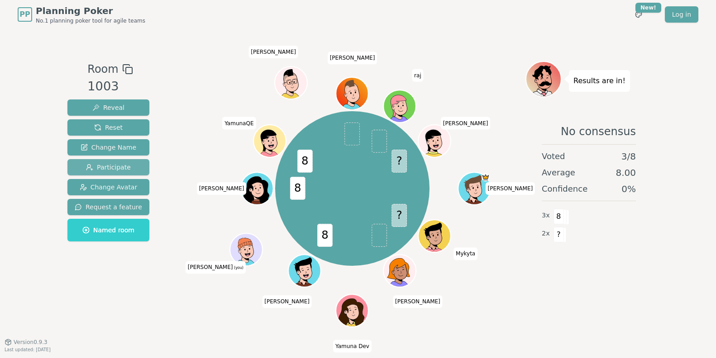  I want to click on a: PPPlanning PokerNo.1 planning poker tool for agile teams, so click(81, 14).